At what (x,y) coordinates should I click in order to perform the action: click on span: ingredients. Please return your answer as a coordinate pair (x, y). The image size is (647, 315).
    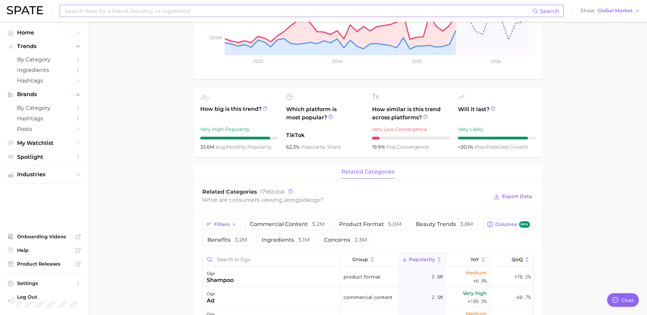
    Looking at the image, I should click on (285, 240).